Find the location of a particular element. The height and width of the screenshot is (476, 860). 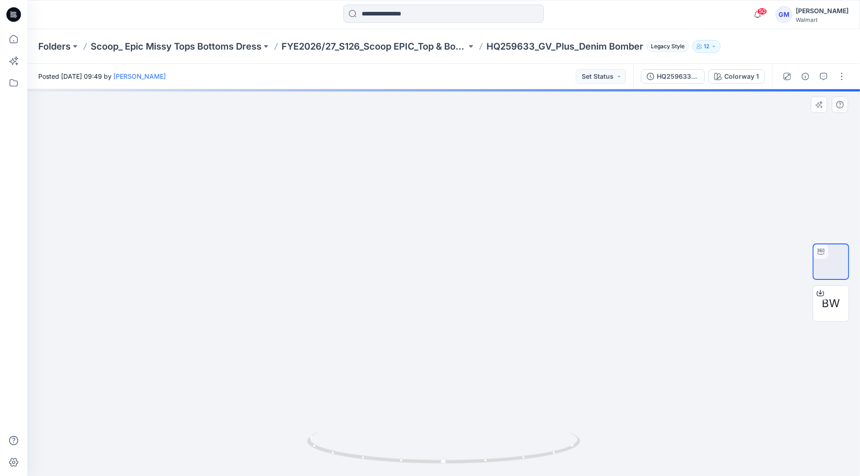

button: 12 is located at coordinates (706, 46).